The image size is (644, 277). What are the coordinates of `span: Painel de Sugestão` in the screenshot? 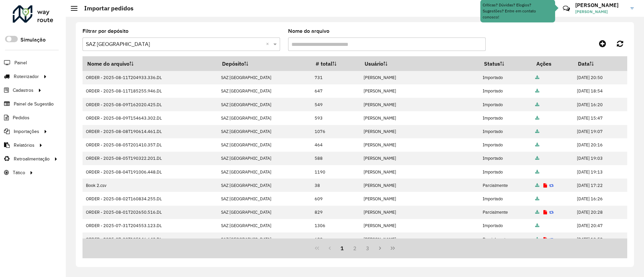 It's located at (34, 104).